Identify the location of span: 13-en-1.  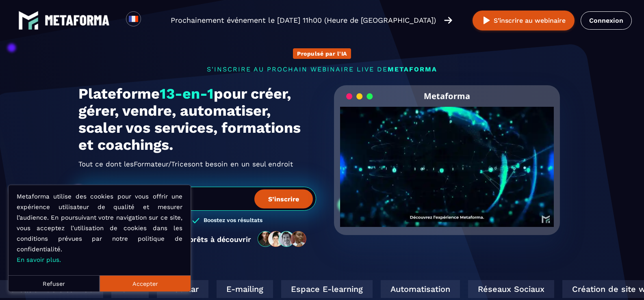
(187, 94).